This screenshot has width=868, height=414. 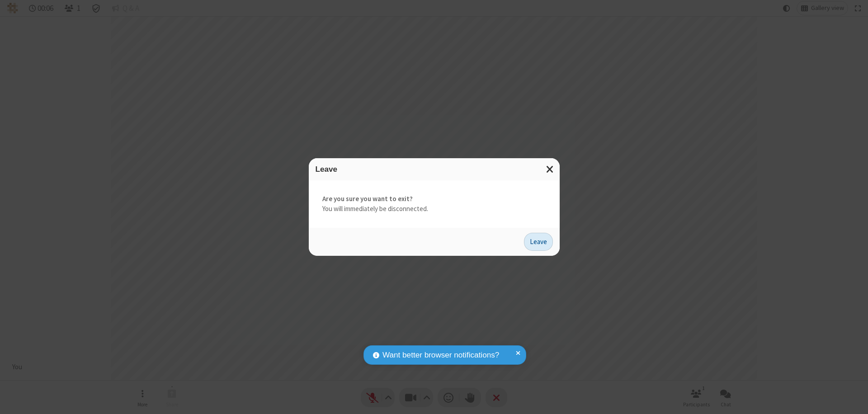 What do you see at coordinates (434, 204) in the screenshot?
I see `div: You will immediately be disconnected.` at bounding box center [434, 204].